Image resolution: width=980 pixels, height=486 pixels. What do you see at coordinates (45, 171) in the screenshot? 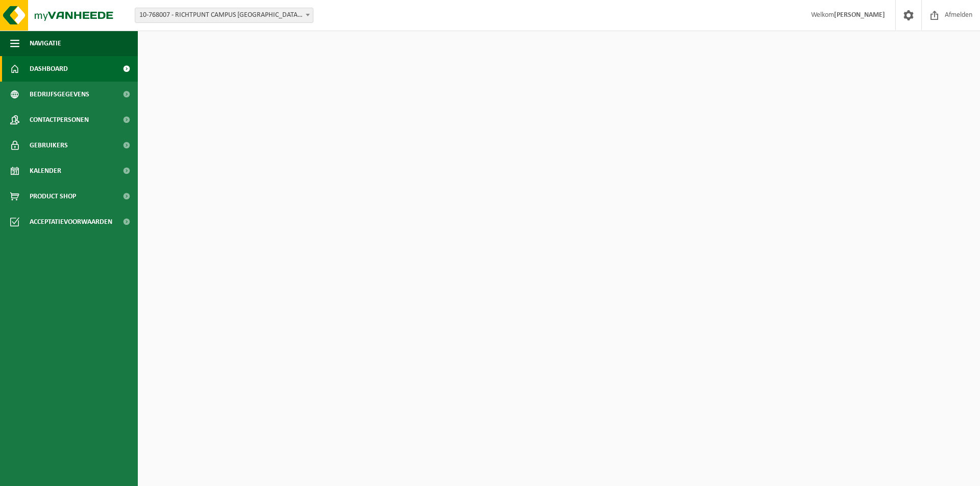
I see `span: Kalender` at bounding box center [45, 171].